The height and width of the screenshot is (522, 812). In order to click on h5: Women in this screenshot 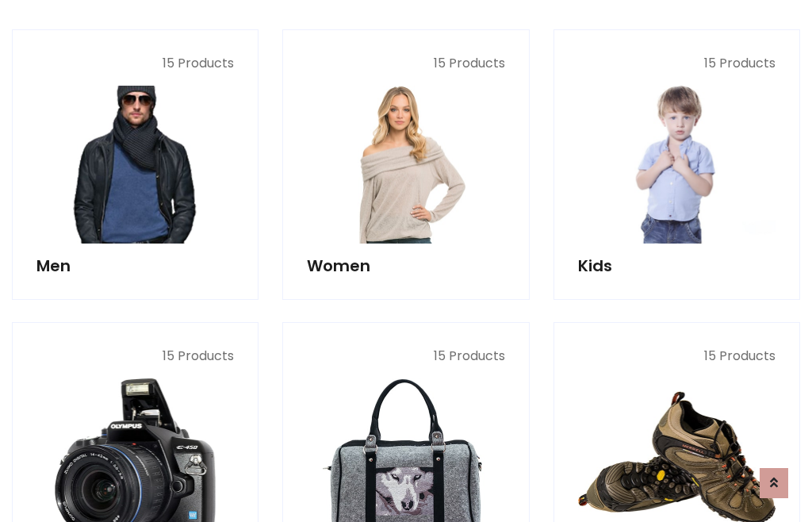, I will do `click(405, 265)`.